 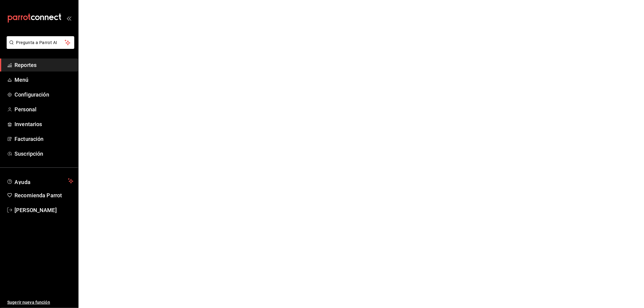 I want to click on span: Reportes, so click(x=44, y=65).